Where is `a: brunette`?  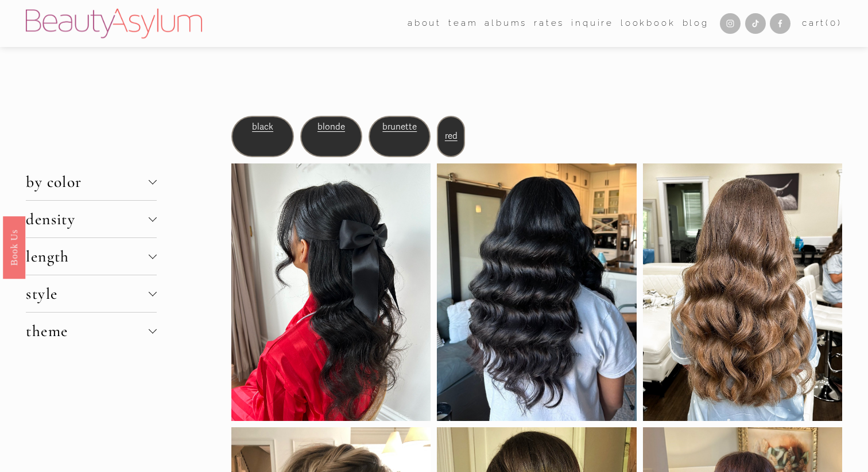 a: brunette is located at coordinates (399, 127).